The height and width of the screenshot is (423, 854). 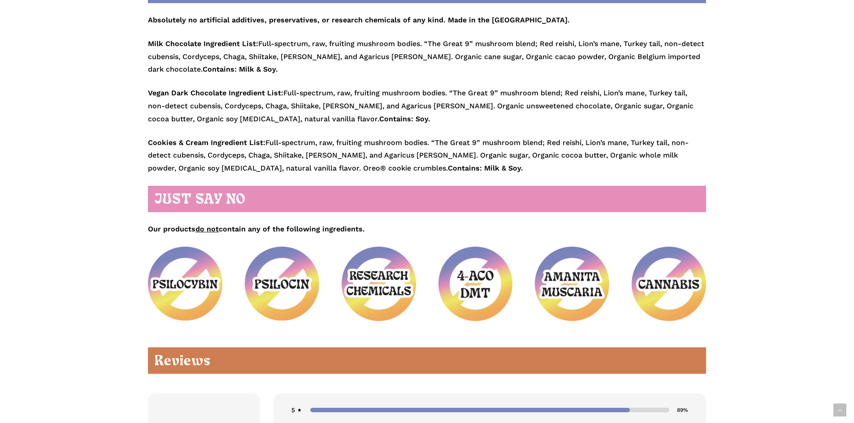 What do you see at coordinates (358, 20) in the screenshot?
I see `strong: Absolutely no artificial additives, preservatives, or research chemicals of any kind. Made in the...` at bounding box center [358, 20].